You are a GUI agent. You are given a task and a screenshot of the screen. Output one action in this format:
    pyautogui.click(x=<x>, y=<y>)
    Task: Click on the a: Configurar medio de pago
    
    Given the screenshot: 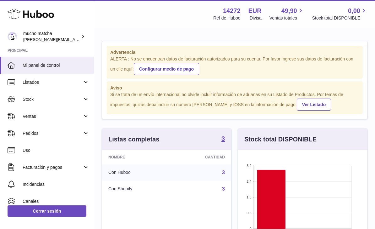 What is the action you would take?
    pyautogui.click(x=167, y=69)
    